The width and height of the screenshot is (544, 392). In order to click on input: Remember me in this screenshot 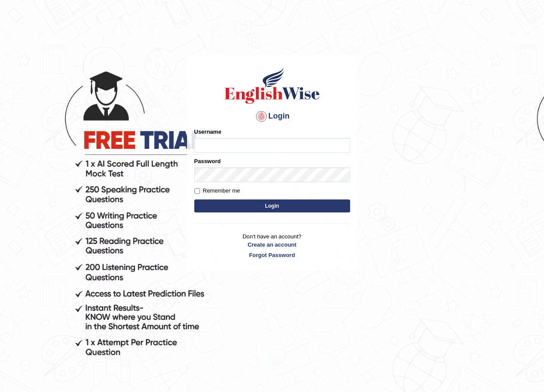, I will do `click(197, 191)`.